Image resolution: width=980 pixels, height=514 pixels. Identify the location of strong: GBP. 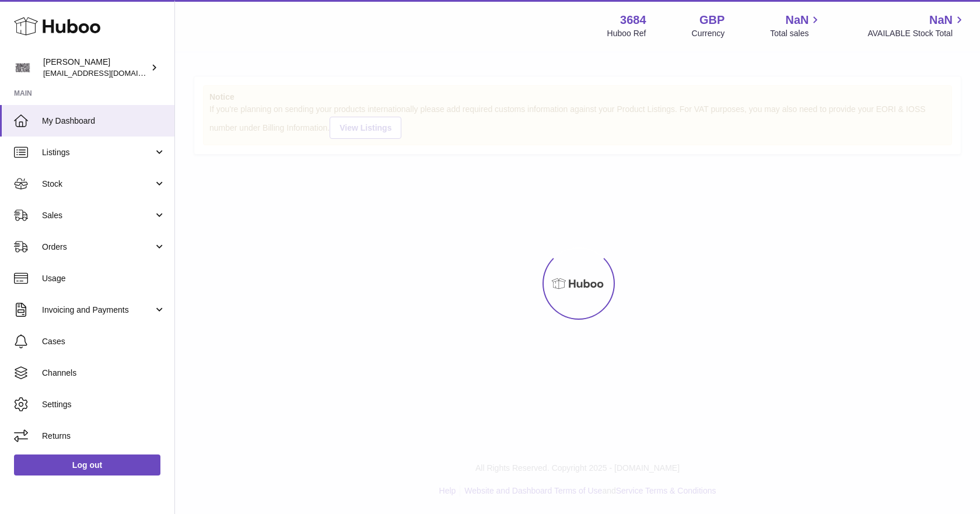
(712, 20).